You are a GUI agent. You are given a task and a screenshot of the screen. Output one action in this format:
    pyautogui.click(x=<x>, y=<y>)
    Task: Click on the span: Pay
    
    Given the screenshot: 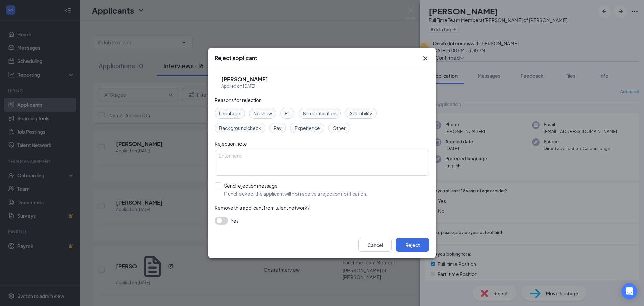 What is the action you would take?
    pyautogui.click(x=278, y=128)
    